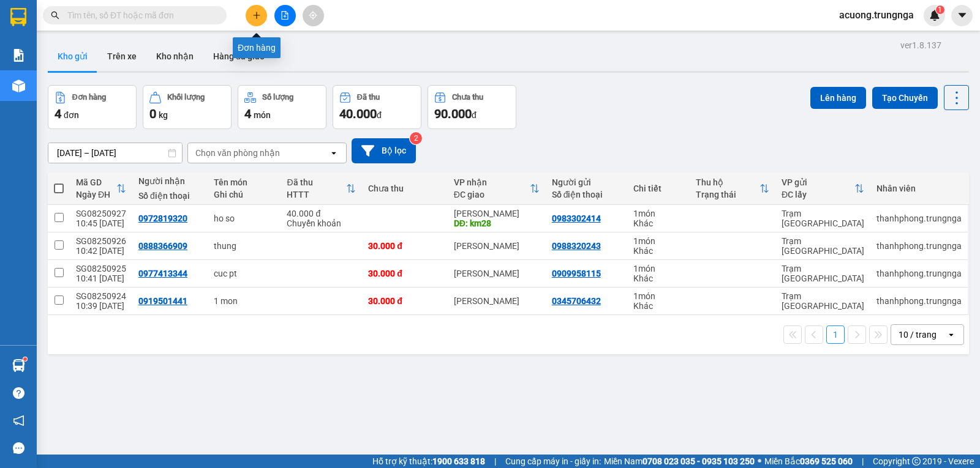 The image size is (980, 468). Describe the element at coordinates (256, 15) in the screenshot. I see `button: plus` at that location.